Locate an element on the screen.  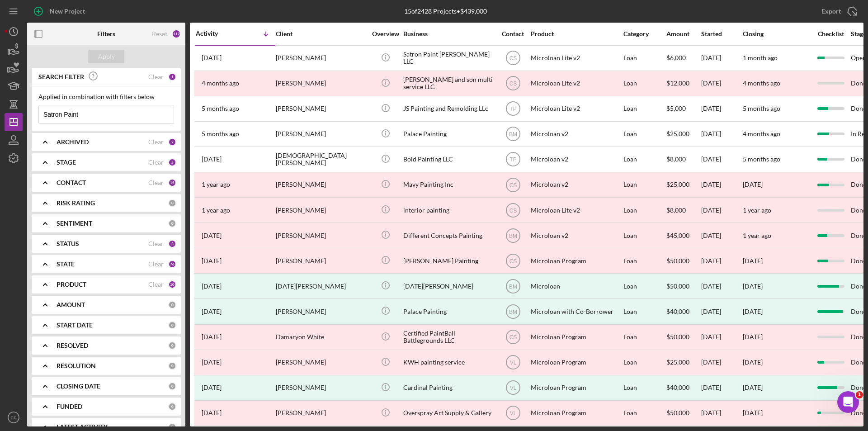
div: Export is located at coordinates (831, 11).